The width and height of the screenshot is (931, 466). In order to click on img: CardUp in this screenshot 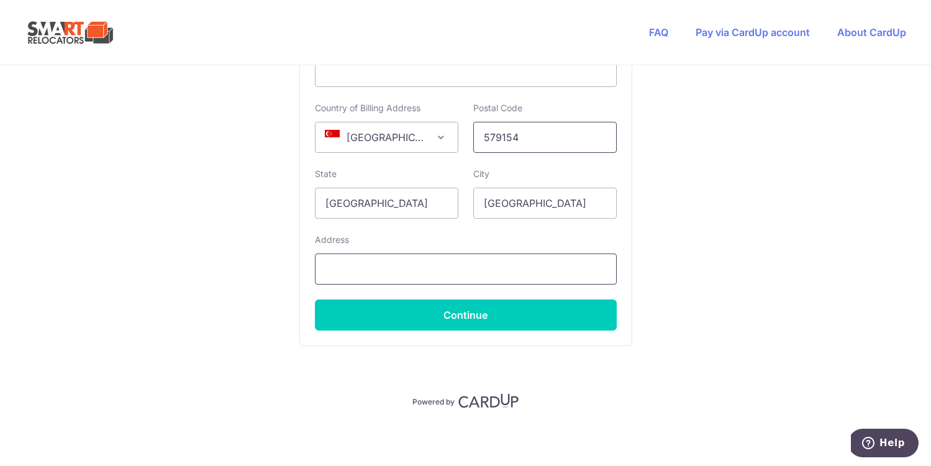, I will do `click(489, 400)`.